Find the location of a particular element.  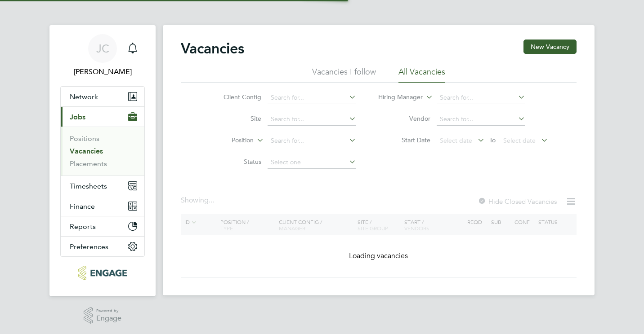

span: Powered by is located at coordinates (109, 311).